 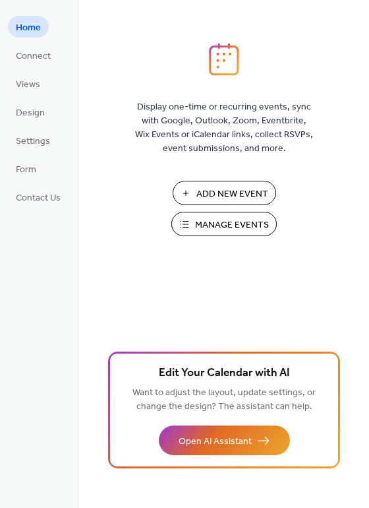 What do you see at coordinates (224, 440) in the screenshot?
I see `button: Open AI Assistant` at bounding box center [224, 440].